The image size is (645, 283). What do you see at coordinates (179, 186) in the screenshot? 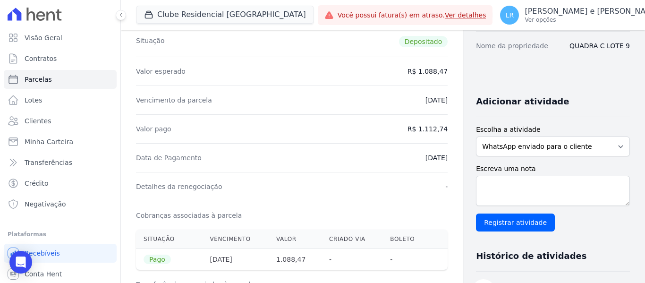
I see `dt: Detalhes da renegociação` at bounding box center [179, 186].